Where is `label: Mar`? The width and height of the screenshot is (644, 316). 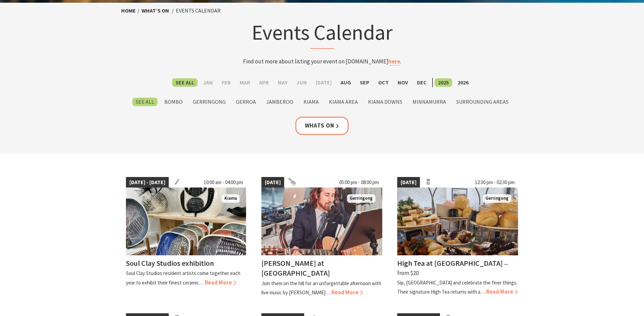 label: Mar is located at coordinates (245, 82).